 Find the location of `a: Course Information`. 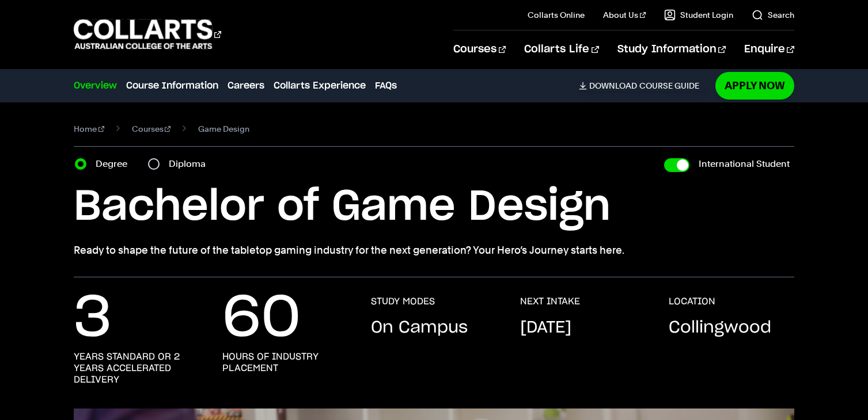

a: Course Information is located at coordinates (172, 85).